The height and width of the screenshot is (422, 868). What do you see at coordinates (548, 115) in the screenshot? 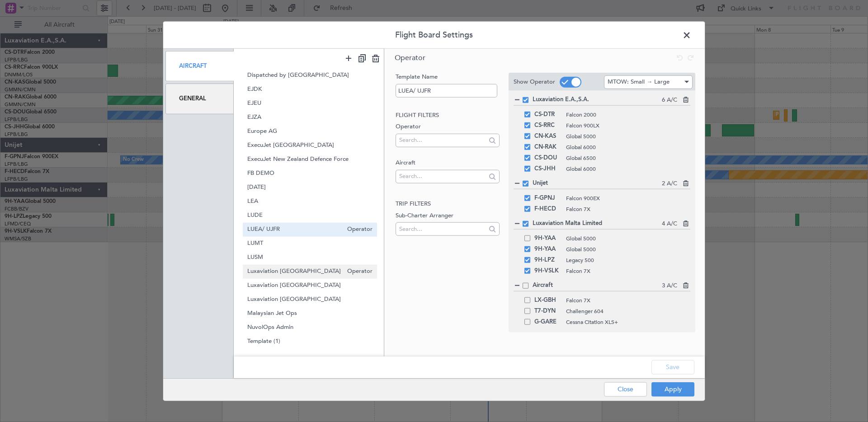
I see `span: CS-DTR` at bounding box center [548, 115].